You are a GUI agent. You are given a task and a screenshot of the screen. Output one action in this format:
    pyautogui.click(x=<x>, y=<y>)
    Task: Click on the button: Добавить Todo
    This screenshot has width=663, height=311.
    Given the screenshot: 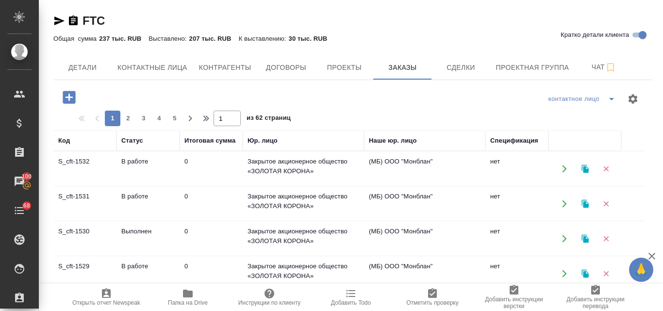 What is the action you would take?
    pyautogui.click(x=351, y=297)
    